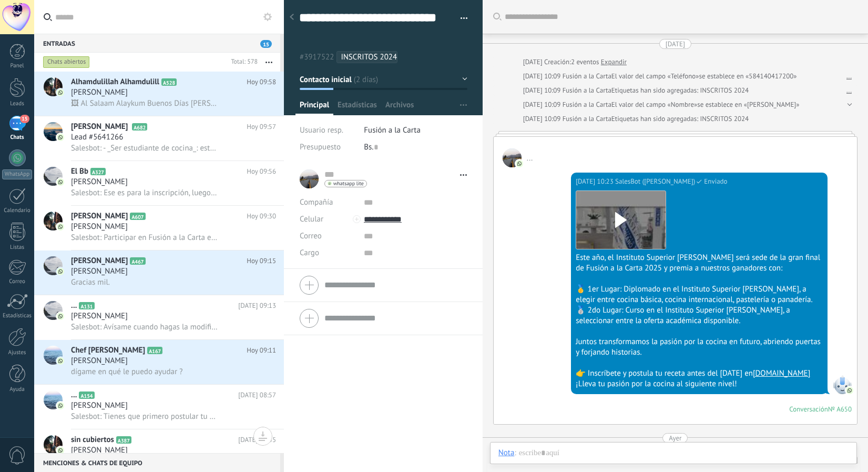 Image resolution: width=868 pixels, height=472 pixels. I want to click on span: Principal, so click(314, 107).